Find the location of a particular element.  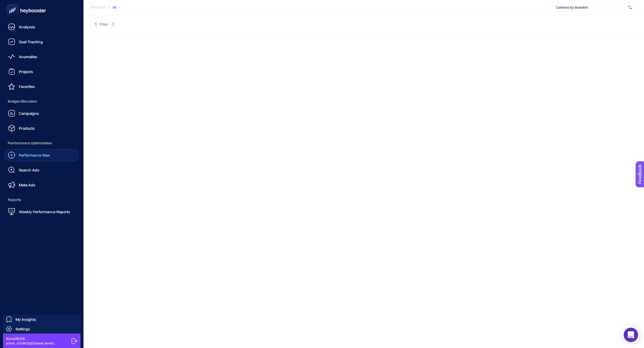

a: Projects is located at coordinates (42, 71).